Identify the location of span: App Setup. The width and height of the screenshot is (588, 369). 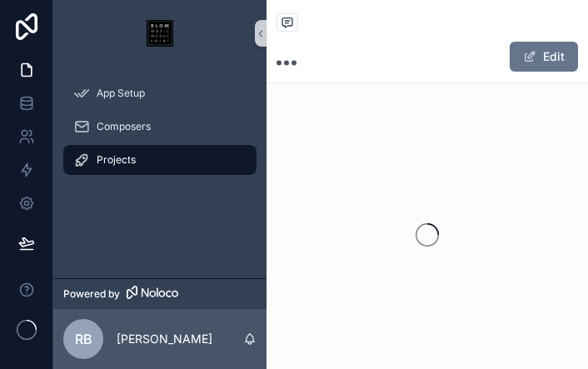
(121, 93).